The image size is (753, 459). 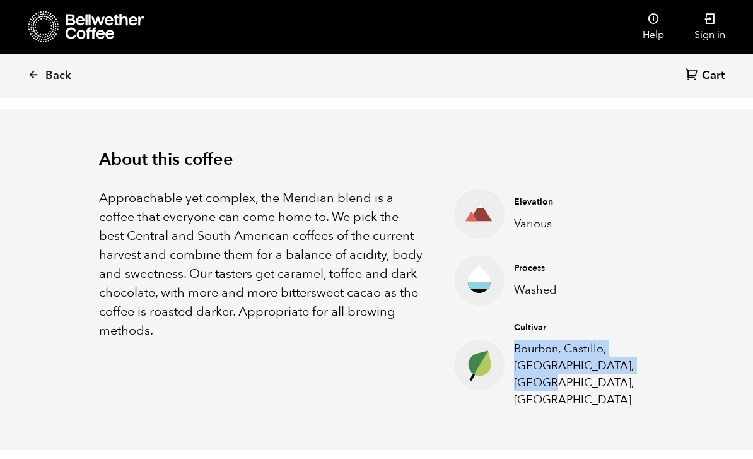 I want to click on h4: Elevation, so click(x=574, y=202).